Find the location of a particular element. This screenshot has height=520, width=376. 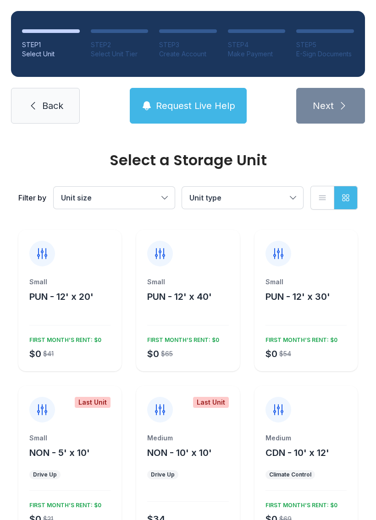

span: Request Live Help is located at coordinates (195, 106).